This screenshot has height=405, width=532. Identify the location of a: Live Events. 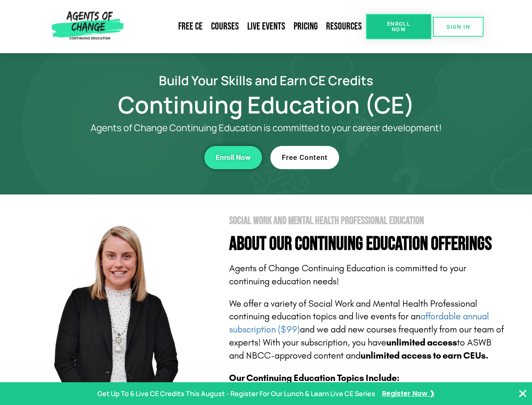
(266, 27).